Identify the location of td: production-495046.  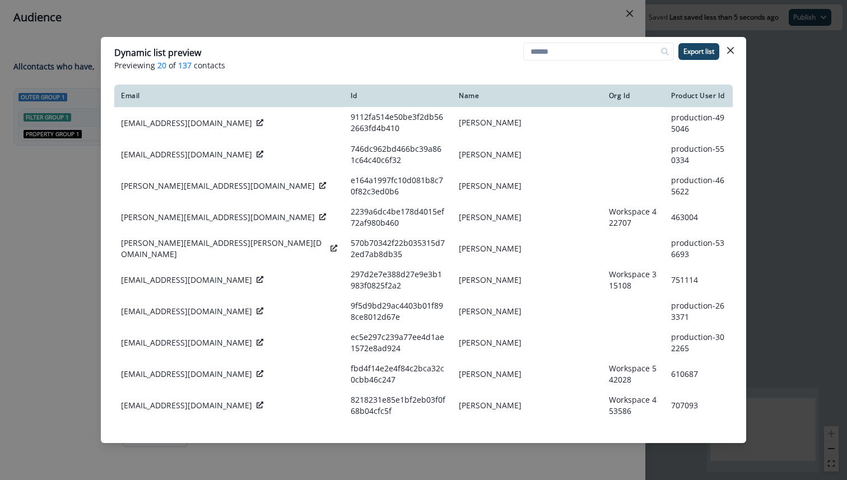
(698, 123).